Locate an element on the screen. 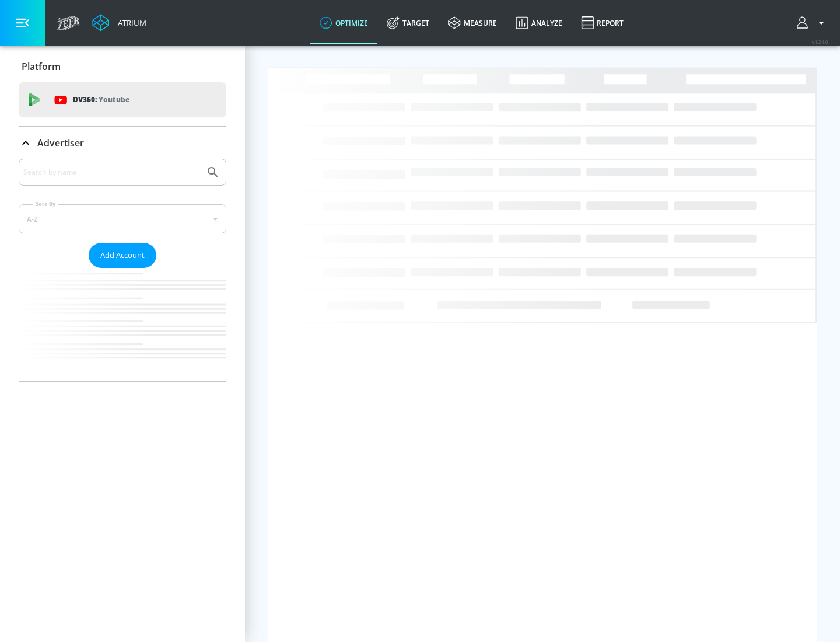 The image size is (840, 642). p: Advertiser is located at coordinates (61, 143).